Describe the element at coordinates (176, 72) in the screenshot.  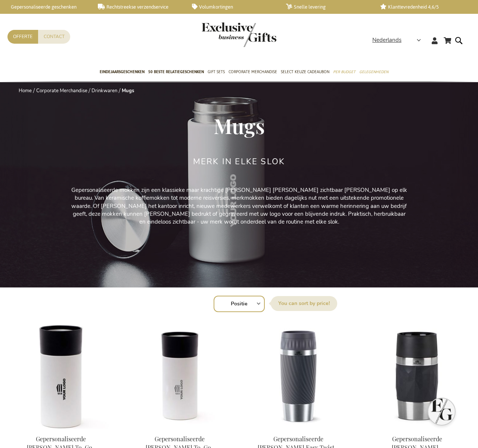
I see `span: 50 beste relatiegeschenken` at that location.